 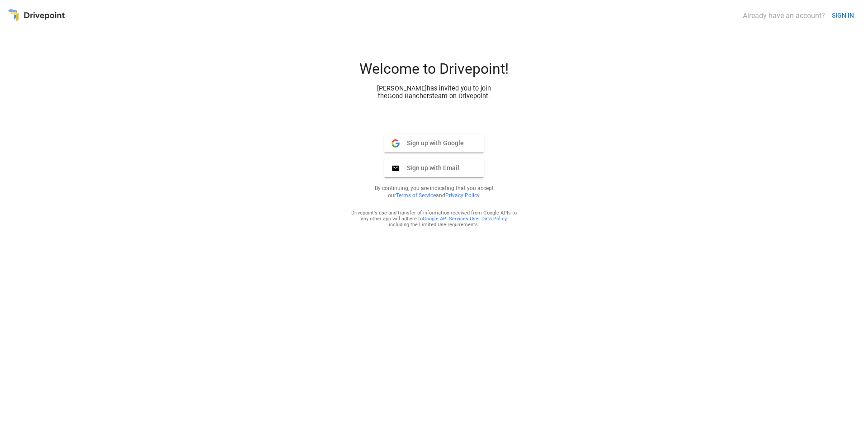 I want to click on a: Terms of Service, so click(x=416, y=196).